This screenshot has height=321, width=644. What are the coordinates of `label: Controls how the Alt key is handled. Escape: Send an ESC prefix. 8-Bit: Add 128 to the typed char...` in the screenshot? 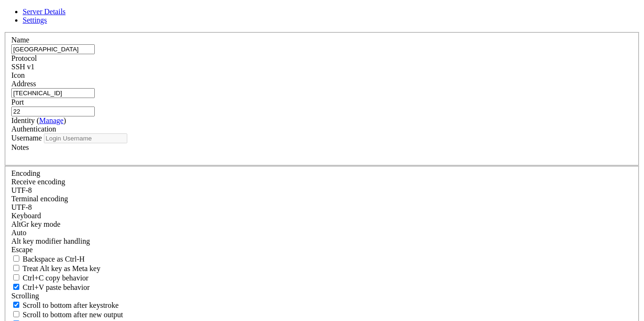 It's located at (50, 241).